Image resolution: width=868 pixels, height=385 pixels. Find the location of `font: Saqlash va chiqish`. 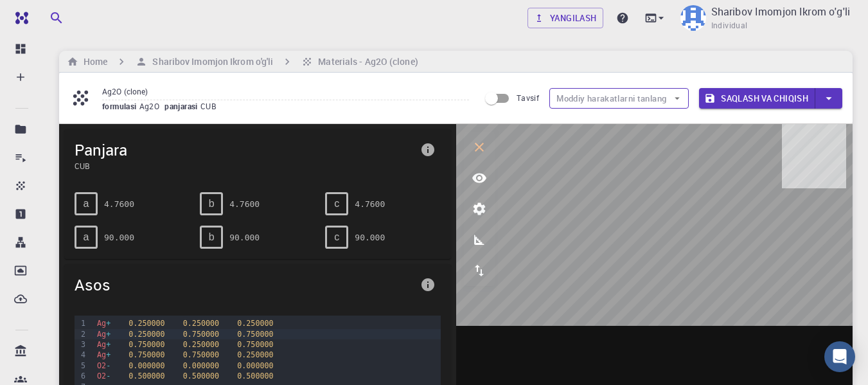

font: Saqlash va chiqish is located at coordinates (765, 98).